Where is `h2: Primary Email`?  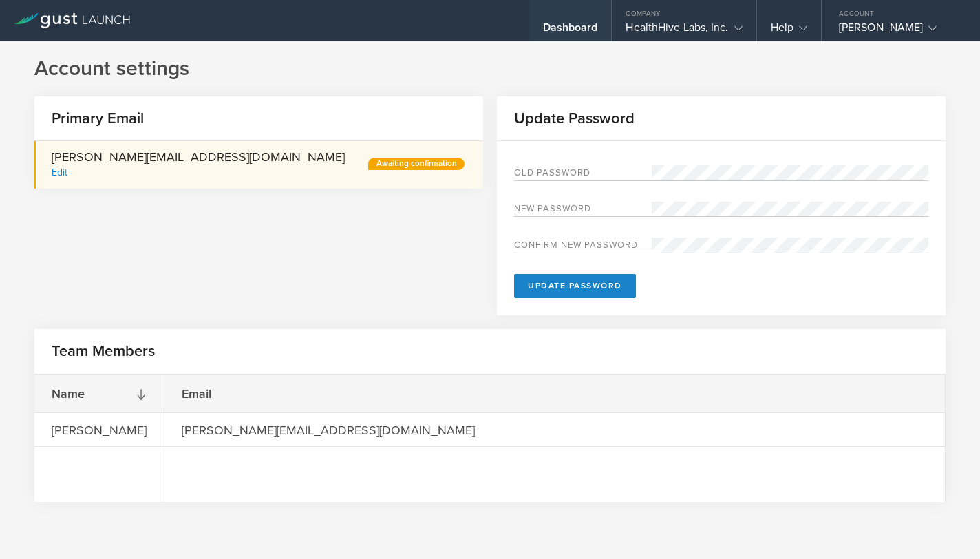
h2: Primary Email is located at coordinates (89, 119).